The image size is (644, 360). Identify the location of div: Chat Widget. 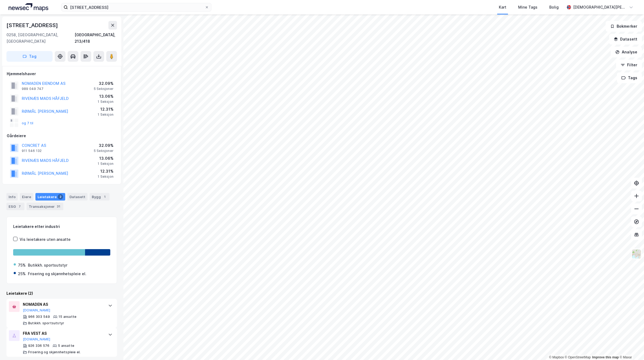
(631, 347).